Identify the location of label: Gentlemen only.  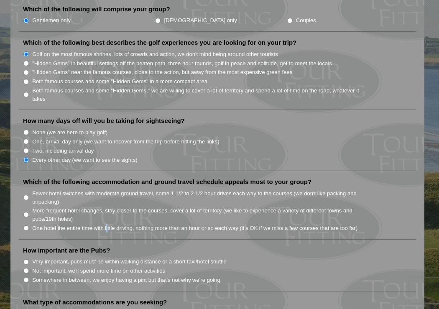
(51, 20).